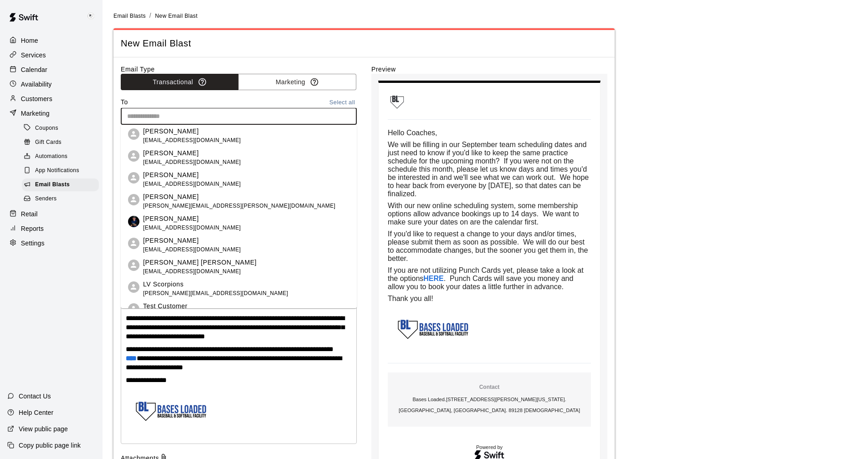 The width and height of the screenshot is (868, 459). Describe the element at coordinates (412, 133) in the screenshot. I see `span: Hello Coaches,` at that location.